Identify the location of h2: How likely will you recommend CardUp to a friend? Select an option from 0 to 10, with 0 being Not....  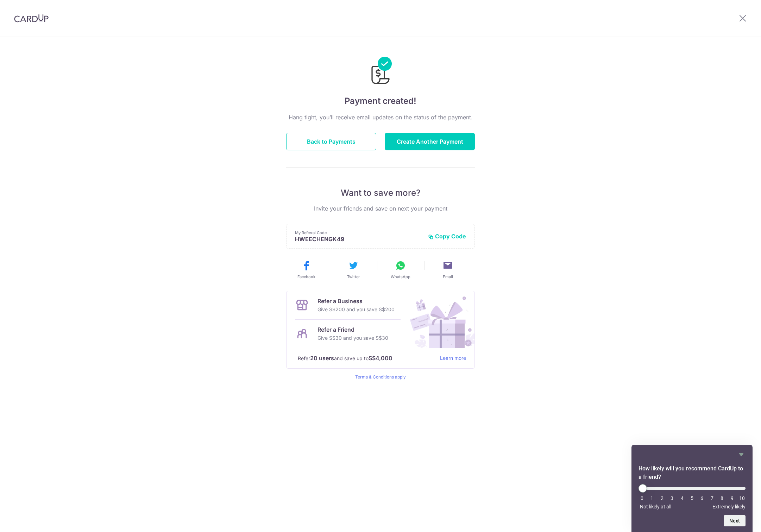
(692, 473).